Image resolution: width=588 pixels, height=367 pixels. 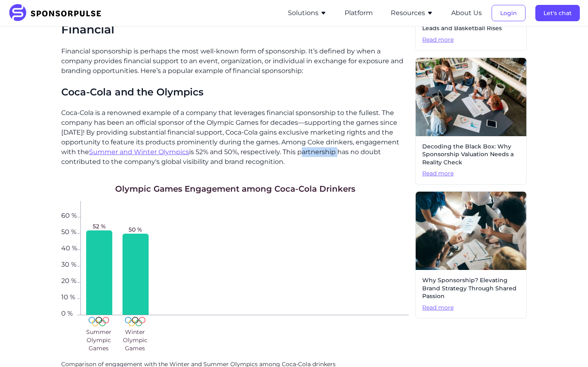 I want to click on img: Getty images courtesy of Unsplash, so click(x=471, y=97).